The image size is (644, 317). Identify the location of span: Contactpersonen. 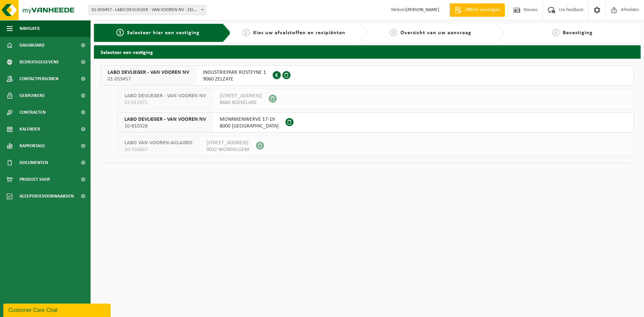
(39, 79).